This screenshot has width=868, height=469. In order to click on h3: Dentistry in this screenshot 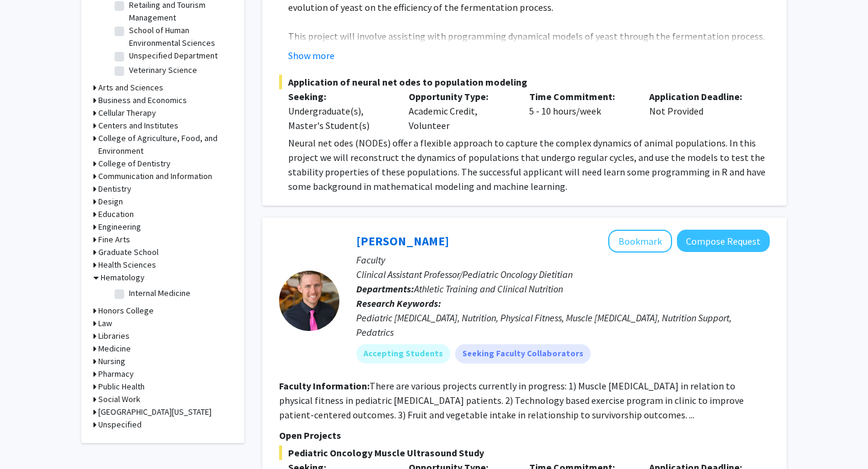, I will do `click(115, 188)`.